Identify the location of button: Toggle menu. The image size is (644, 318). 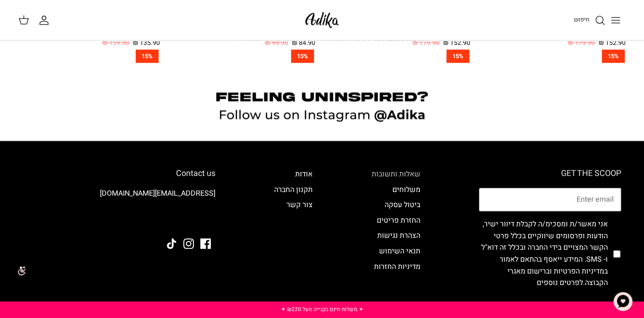
(616, 20).